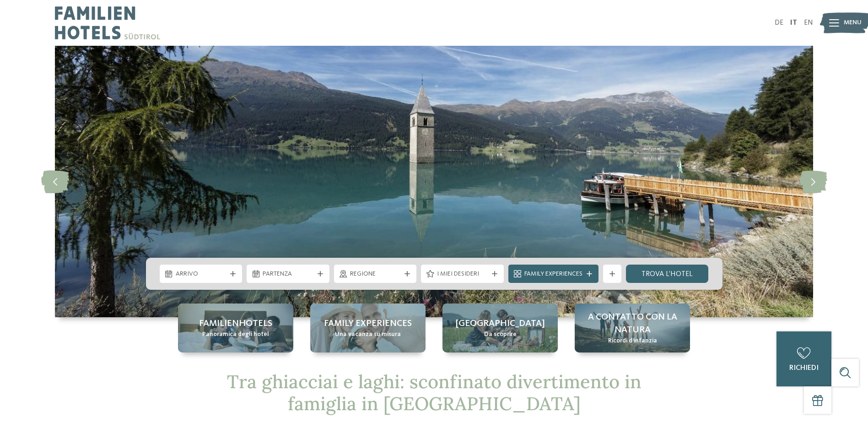 The height and width of the screenshot is (423, 868). What do you see at coordinates (779, 23) in the screenshot?
I see `a: DE` at bounding box center [779, 23].